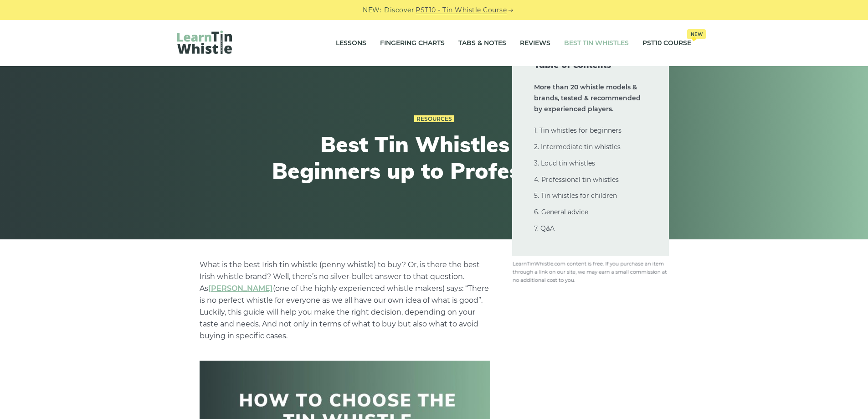 This screenshot has width=868, height=419. What do you see at coordinates (577, 147) in the screenshot?
I see `a: 2. Intermediate tin whistles` at bounding box center [577, 147].